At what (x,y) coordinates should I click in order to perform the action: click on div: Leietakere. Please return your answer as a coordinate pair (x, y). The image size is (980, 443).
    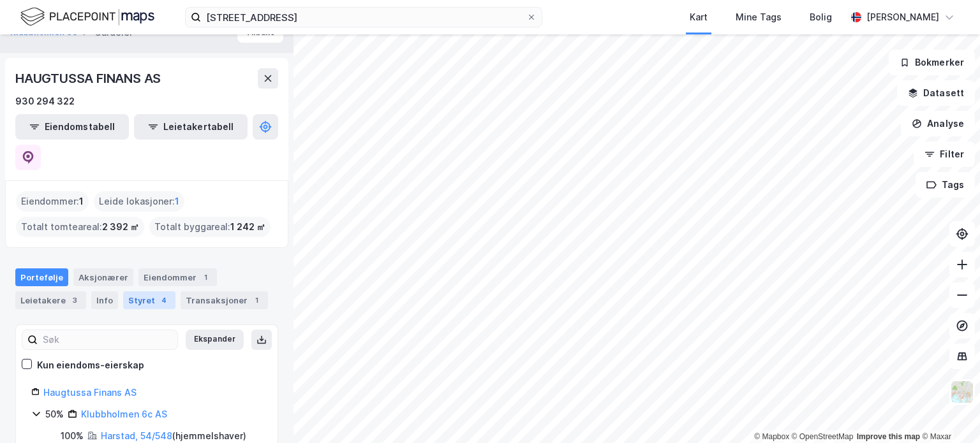
    Looking at the image, I should click on (51, 300).